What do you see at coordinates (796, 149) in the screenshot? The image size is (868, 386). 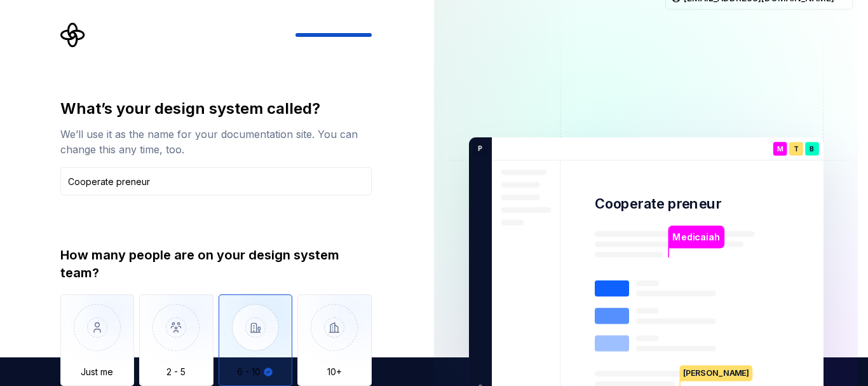 I see `div: T` at bounding box center [796, 149].